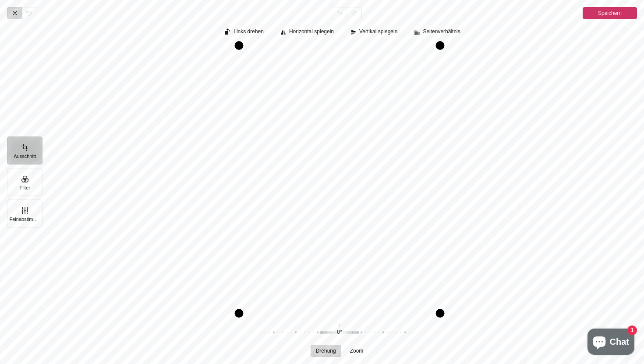 The width and height of the screenshot is (644, 364). What do you see at coordinates (239, 180) in the screenshot?
I see `div: Drag left` at bounding box center [239, 180].